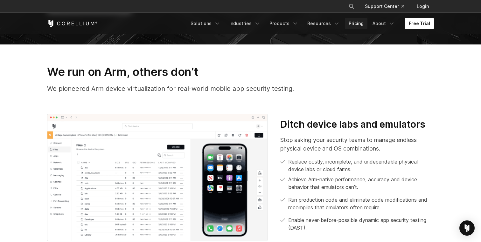  I want to click on a: Products, so click(284, 24).